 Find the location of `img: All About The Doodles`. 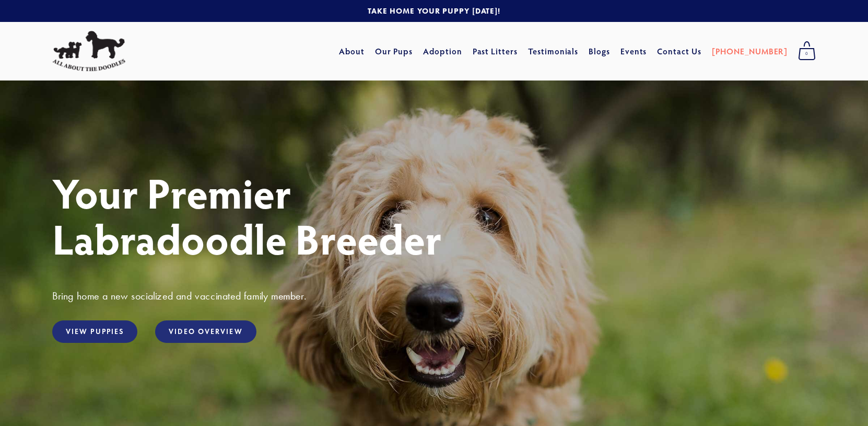

img: All About The Doodles is located at coordinates (89, 51).